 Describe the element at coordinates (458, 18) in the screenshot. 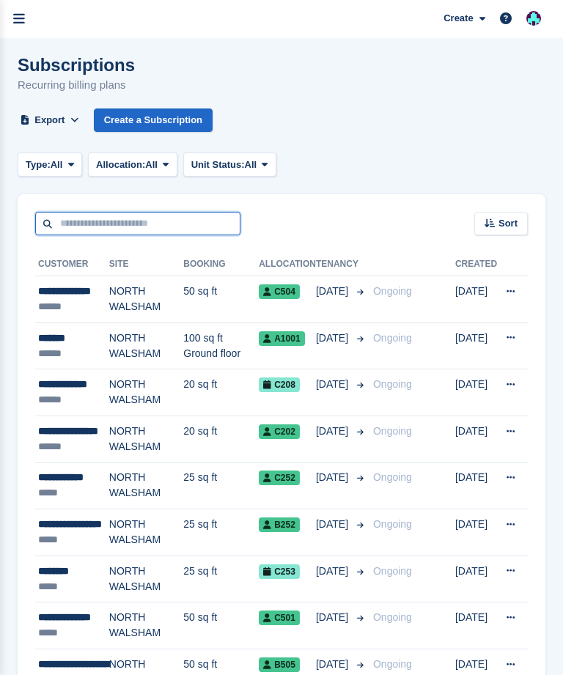

I see `span: Create` at that location.